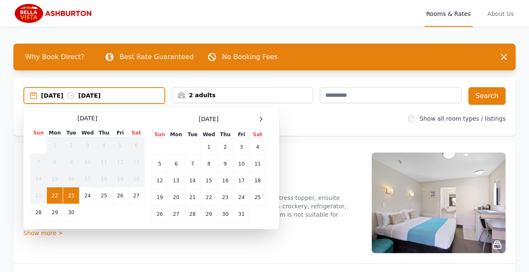 The height and width of the screenshot is (272, 529). What do you see at coordinates (243, 95) in the screenshot?
I see `div: 2 adults` at bounding box center [243, 95].